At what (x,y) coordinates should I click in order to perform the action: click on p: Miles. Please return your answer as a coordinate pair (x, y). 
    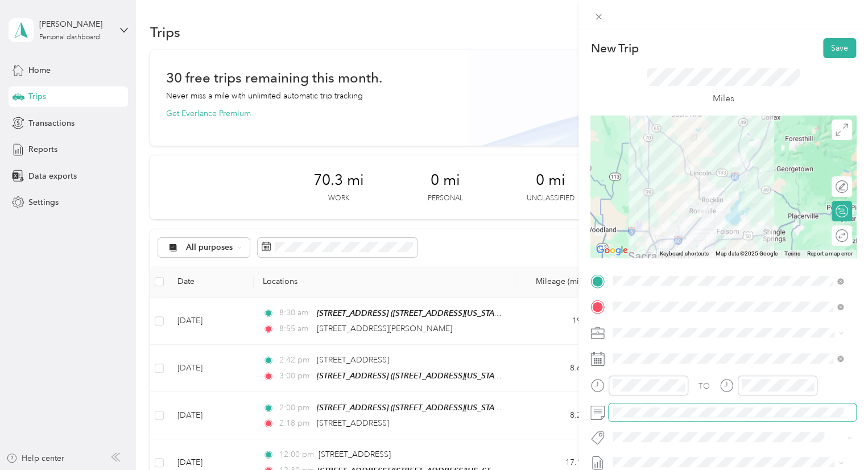
    Looking at the image, I should click on (723, 99).